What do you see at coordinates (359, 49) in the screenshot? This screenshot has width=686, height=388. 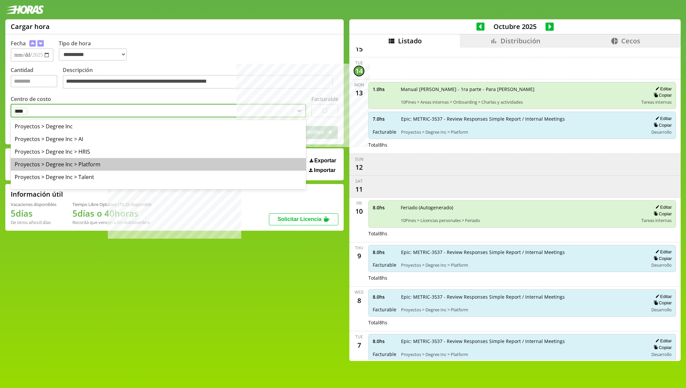 I see `div: 15` at bounding box center [359, 49].